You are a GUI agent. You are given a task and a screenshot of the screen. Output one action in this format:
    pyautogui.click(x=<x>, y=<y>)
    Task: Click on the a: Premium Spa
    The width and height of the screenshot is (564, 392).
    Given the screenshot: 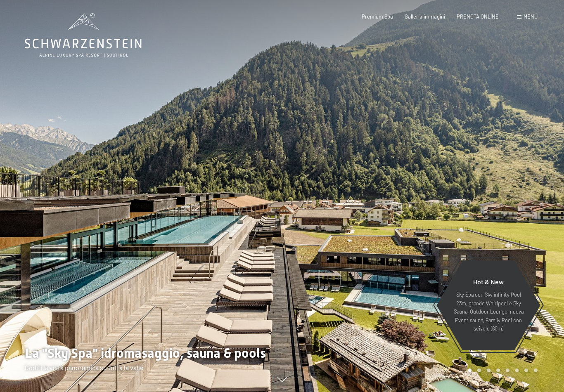 What is the action you would take?
    pyautogui.click(x=378, y=16)
    